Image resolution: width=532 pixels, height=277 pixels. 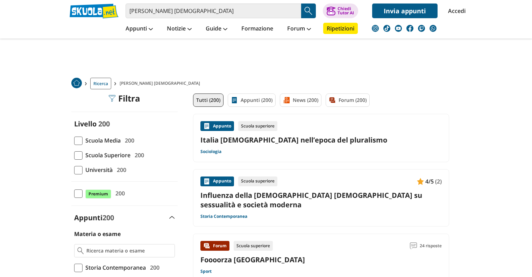 What do you see at coordinates (207, 246) in the screenshot?
I see `img: Forum contenuto` at bounding box center [207, 246].